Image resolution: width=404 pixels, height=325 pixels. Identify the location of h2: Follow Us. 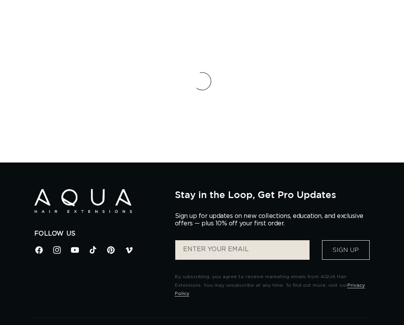
(99, 233).